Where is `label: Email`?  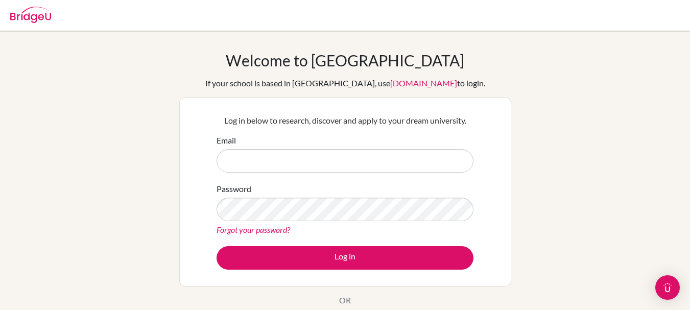
label: Email is located at coordinates (226, 141).